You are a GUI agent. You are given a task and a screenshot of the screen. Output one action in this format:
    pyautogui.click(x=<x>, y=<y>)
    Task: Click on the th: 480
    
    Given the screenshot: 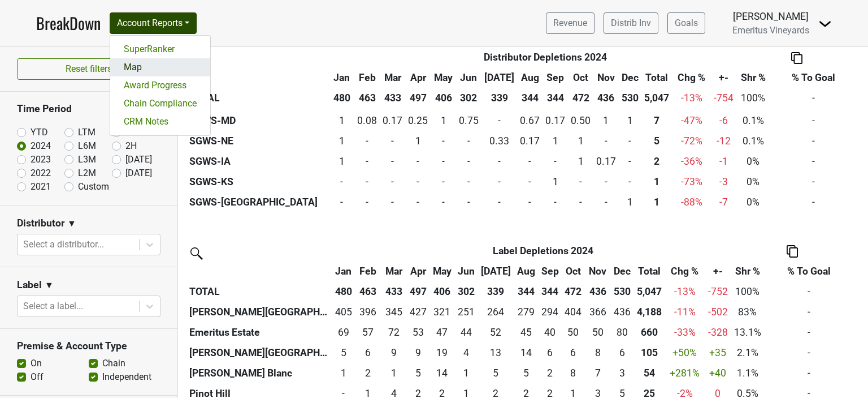 What is the action you would take?
    pyautogui.click(x=341, y=98)
    